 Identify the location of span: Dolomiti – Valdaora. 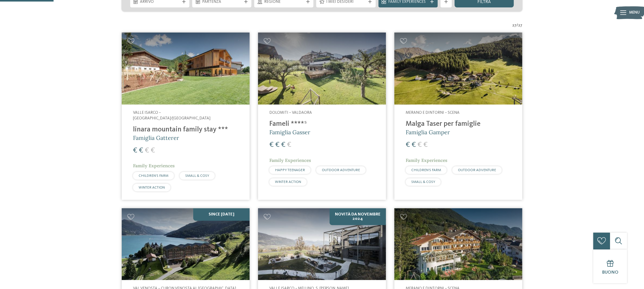
(290, 112).